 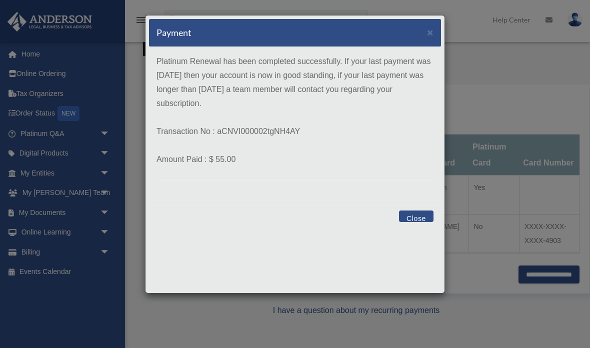 What do you see at coordinates (295, 132) in the screenshot?
I see `p: Transaction No : aCNVI000002tgNH4AY` at bounding box center [295, 132].